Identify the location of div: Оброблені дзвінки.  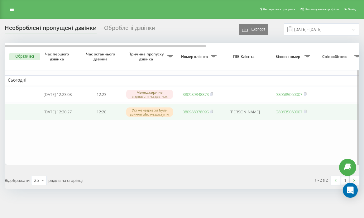
(130, 29).